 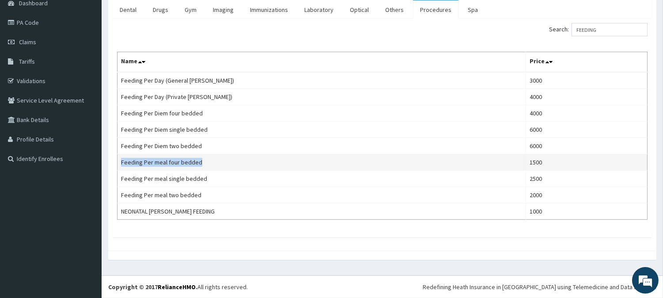 What do you see at coordinates (382, 286) in the screenshot?
I see `footer: All rights reserved.` at bounding box center [382, 286].